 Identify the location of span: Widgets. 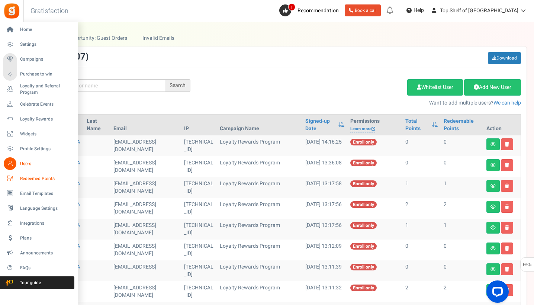
(46, 134).